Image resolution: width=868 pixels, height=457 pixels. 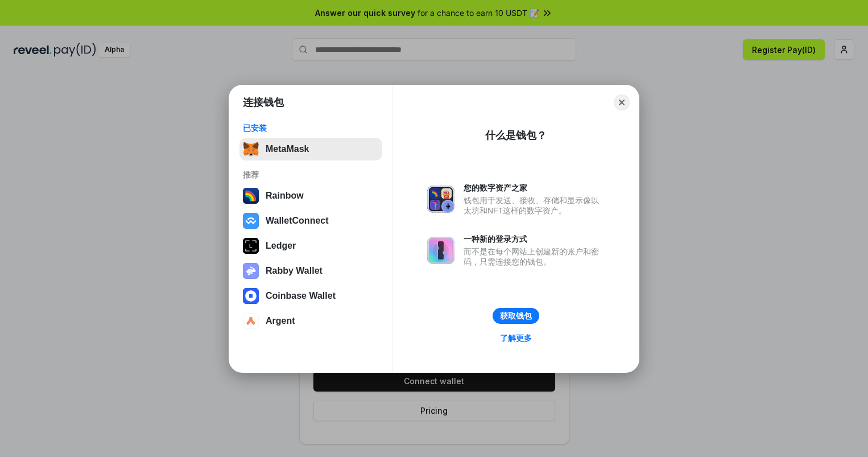 I want to click on div: 推荐, so click(x=311, y=175).